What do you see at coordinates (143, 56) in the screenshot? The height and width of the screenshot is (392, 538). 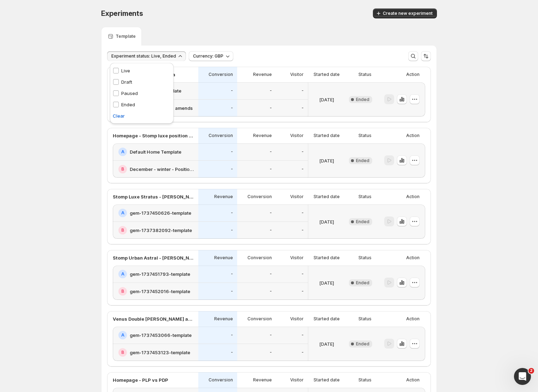 I see `span: Experiment status: Live, Ended` at bounding box center [143, 56].